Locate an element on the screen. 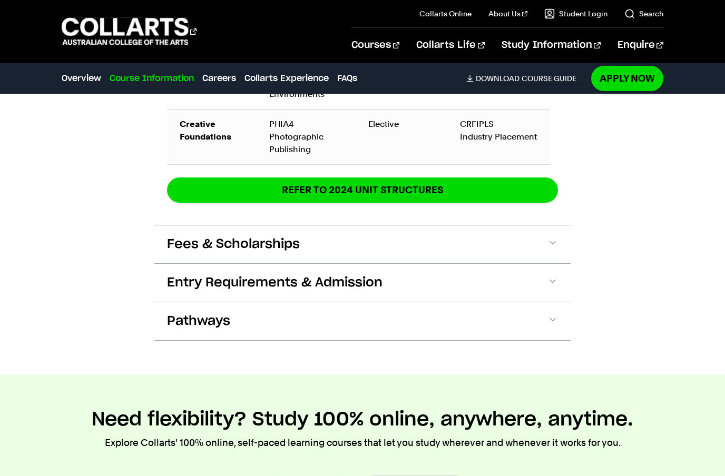  a: Courses is located at coordinates (375, 45).